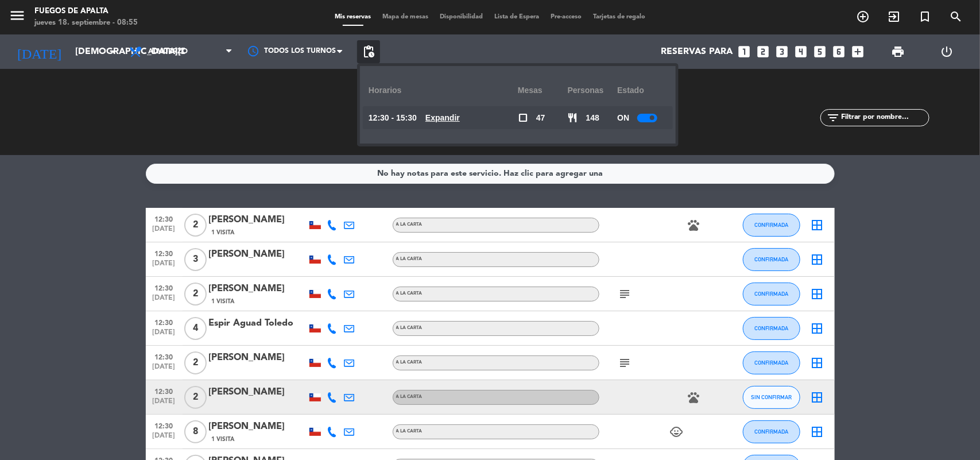  Describe the element at coordinates (352, 17) in the screenshot. I see `span: Mis reservas` at that location.